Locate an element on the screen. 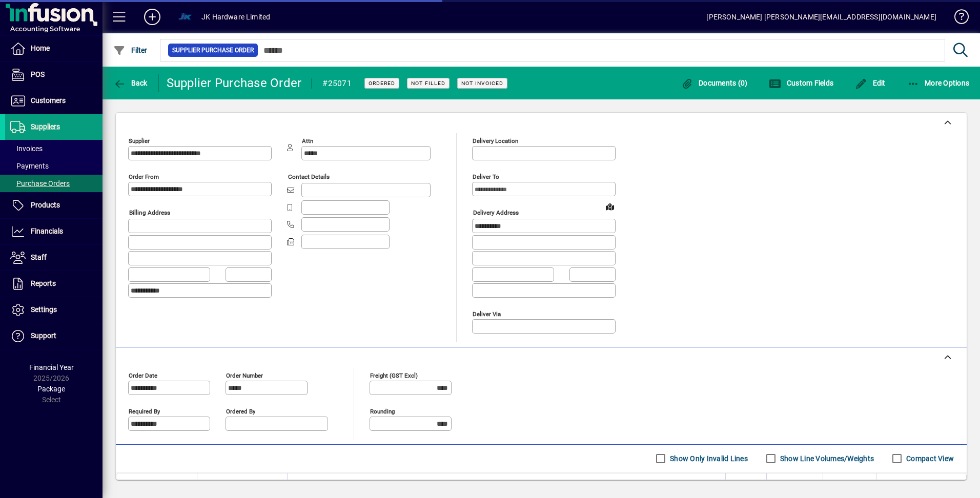  span: Package is located at coordinates (51, 388).